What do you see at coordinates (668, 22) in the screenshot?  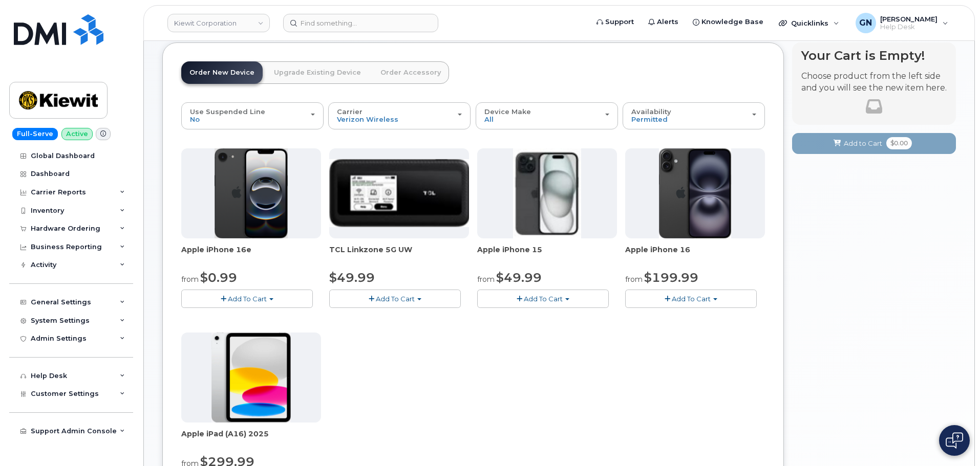 I see `span: Alerts` at bounding box center [668, 22].